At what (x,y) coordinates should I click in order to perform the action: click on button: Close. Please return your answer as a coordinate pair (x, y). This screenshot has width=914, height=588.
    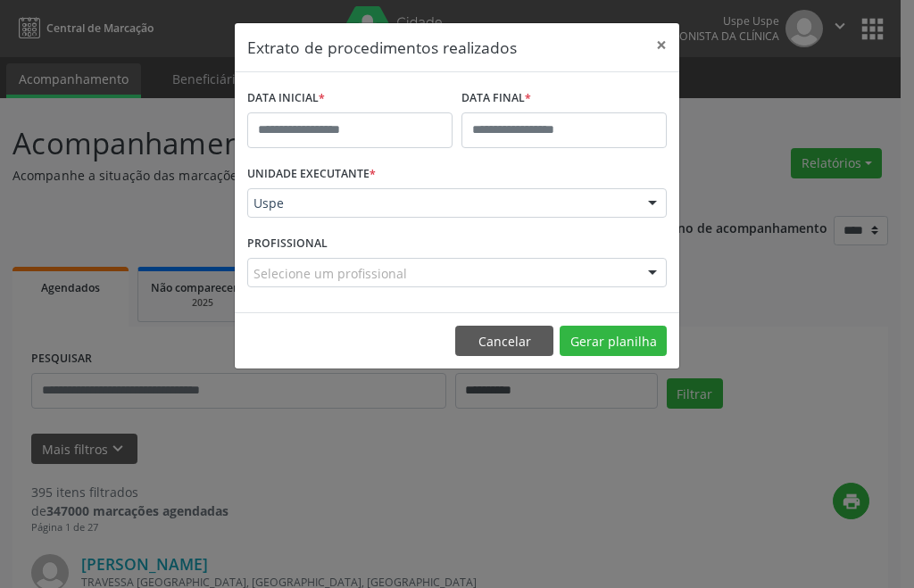
    Looking at the image, I should click on (661, 44).